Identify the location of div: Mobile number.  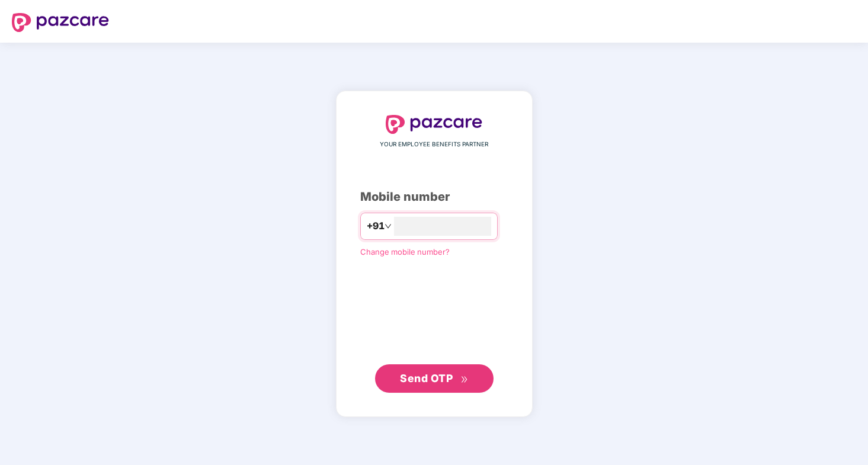
(434, 197).